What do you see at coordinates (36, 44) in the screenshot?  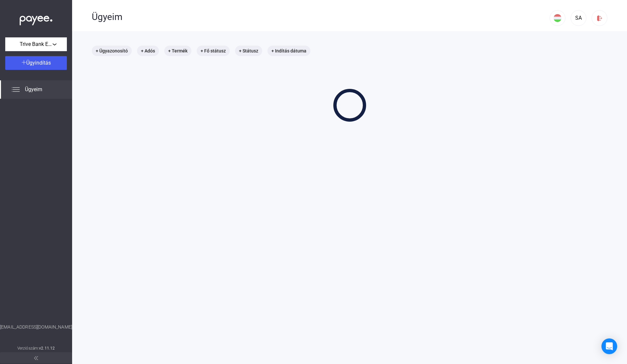 I see `span: Trive Bank Europe Zrt.` at bounding box center [36, 44].